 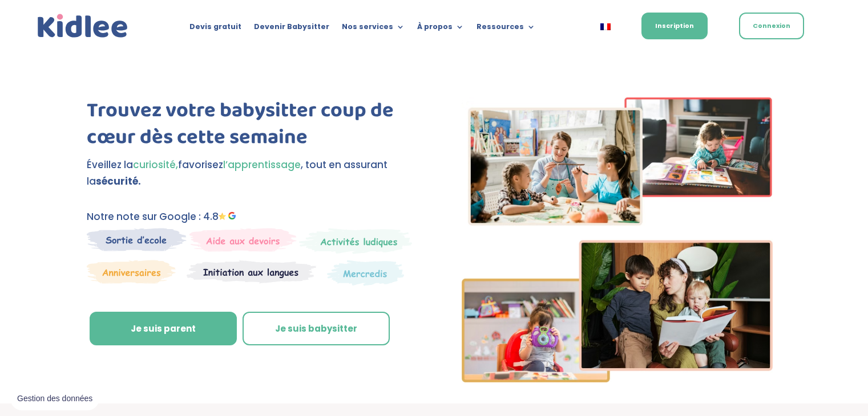 I want to click on a: Je suis babysitter, so click(x=316, y=329).